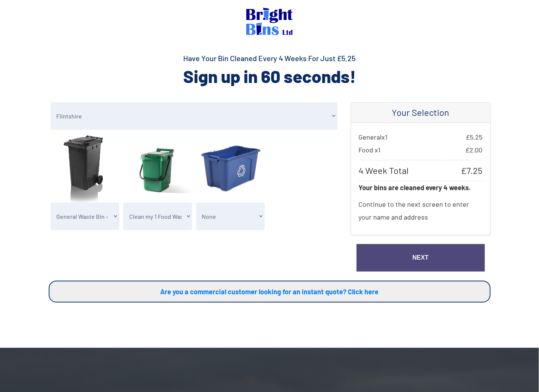  Describe the element at coordinates (474, 150) in the screenshot. I see `span: £ 2.00` at that location.